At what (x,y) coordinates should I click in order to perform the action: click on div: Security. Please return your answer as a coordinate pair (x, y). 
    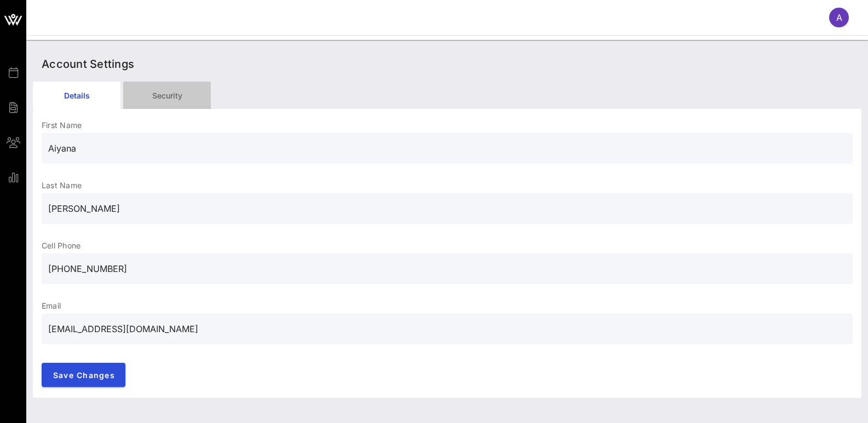
    Looking at the image, I should click on (167, 95).